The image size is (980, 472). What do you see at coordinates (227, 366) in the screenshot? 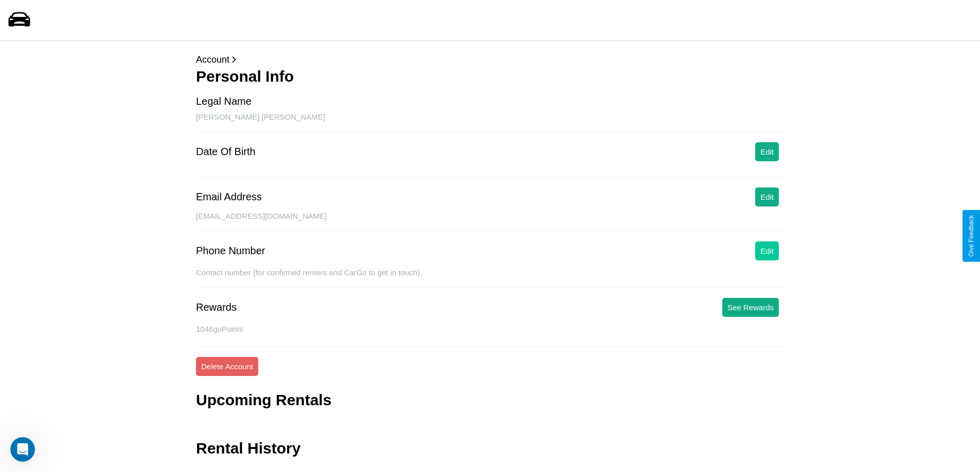
I see `button: Delete Account` at bounding box center [227, 366].